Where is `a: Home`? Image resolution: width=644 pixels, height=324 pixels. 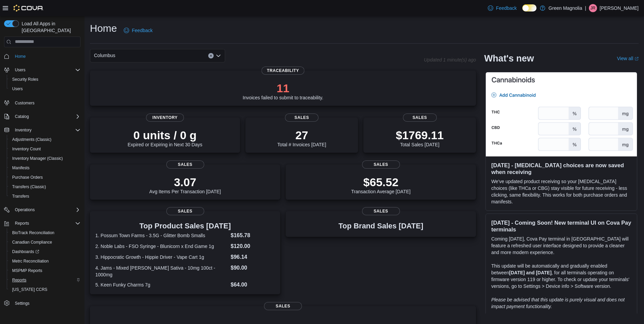
a: Home is located at coordinates (20, 56).